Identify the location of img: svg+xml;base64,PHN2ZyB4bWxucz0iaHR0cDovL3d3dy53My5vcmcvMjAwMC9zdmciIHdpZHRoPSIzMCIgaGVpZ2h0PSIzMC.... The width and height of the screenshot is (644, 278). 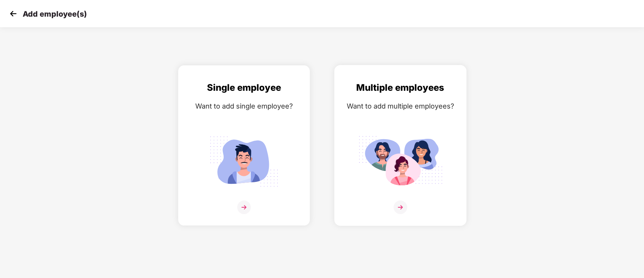
(13, 13).